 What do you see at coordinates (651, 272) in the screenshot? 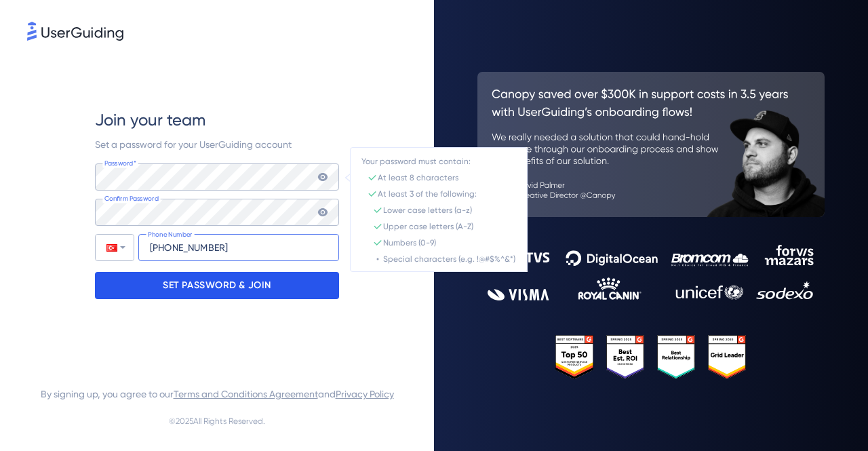
I see `img: 9302ce2ac39453076f5bc0f2f2ca889b.svg` at bounding box center [651, 272].